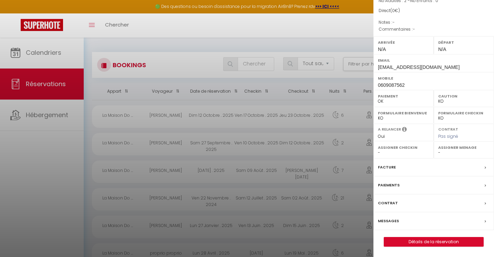 This screenshot has height=257, width=494. What do you see at coordinates (388, 221) in the screenshot?
I see `label: Messages` at bounding box center [388, 221].